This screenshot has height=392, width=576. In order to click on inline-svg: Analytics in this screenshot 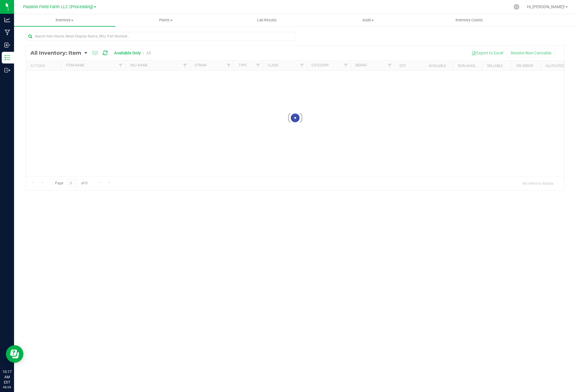, I will do `click(7, 20)`.